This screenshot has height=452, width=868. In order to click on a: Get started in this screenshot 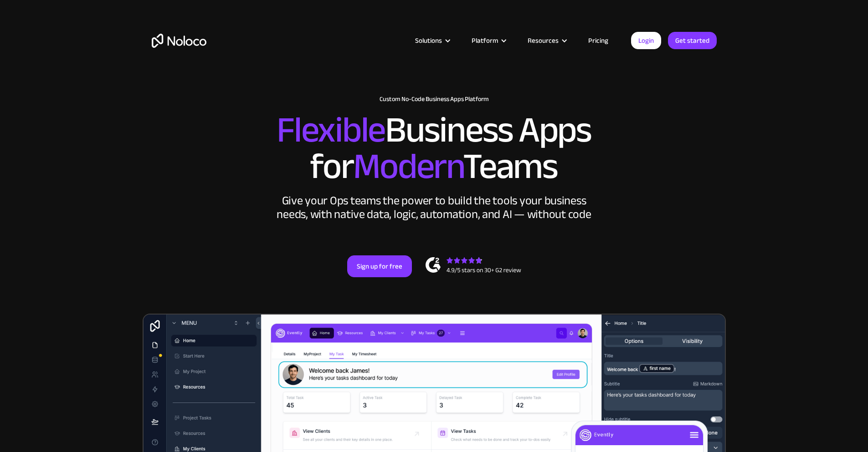, I will do `click(692, 40)`.